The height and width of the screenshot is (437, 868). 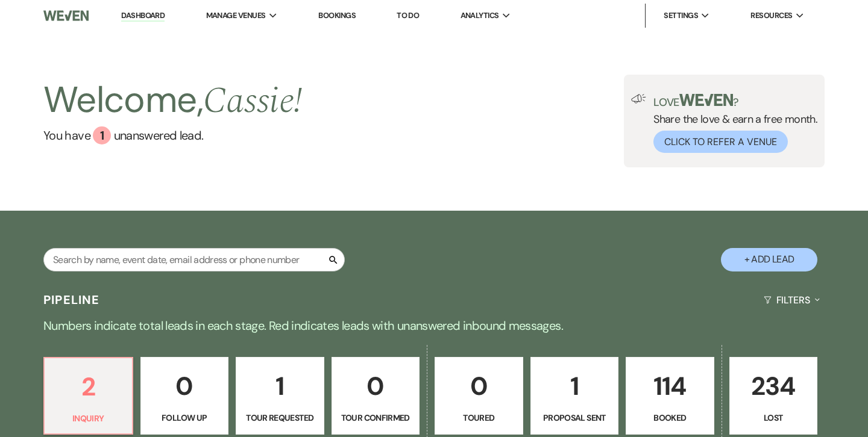 I want to click on p: 2, so click(x=88, y=386).